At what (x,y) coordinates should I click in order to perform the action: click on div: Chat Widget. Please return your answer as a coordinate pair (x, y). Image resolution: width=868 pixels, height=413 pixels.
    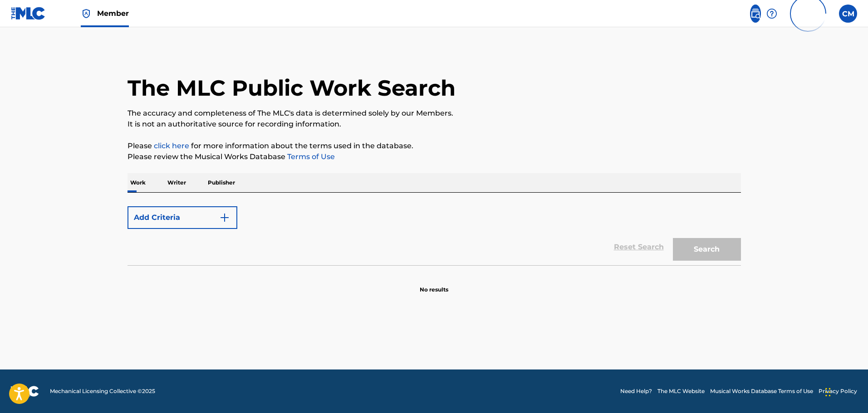
    Looking at the image, I should click on (846, 391).